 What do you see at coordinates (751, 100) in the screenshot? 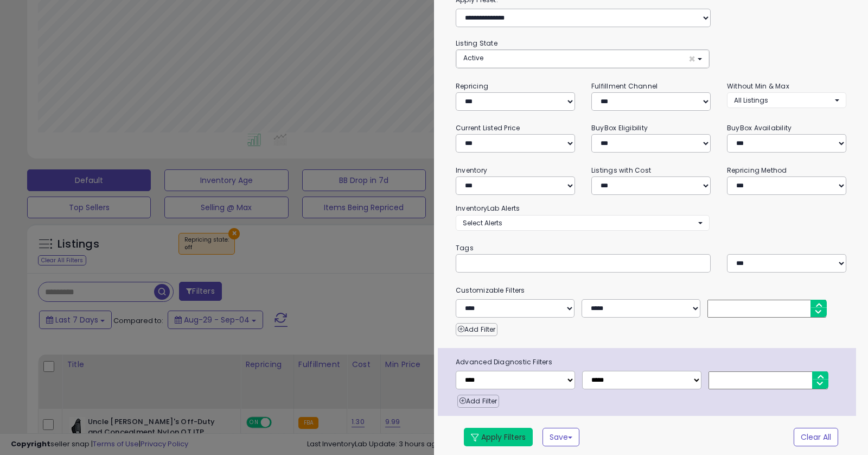
I see `span: All Listings` at bounding box center [751, 100].